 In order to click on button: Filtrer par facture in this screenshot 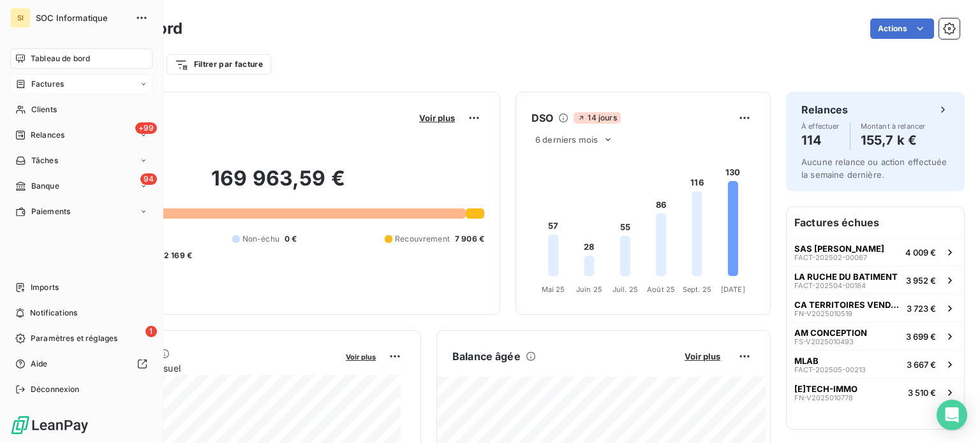, I will do `click(219, 64)`.